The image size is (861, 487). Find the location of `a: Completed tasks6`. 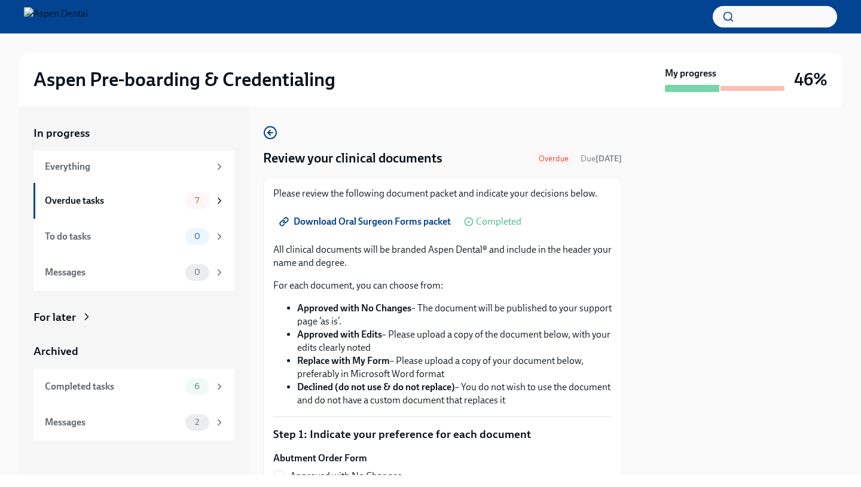

a: Completed tasks6 is located at coordinates (134, 387).